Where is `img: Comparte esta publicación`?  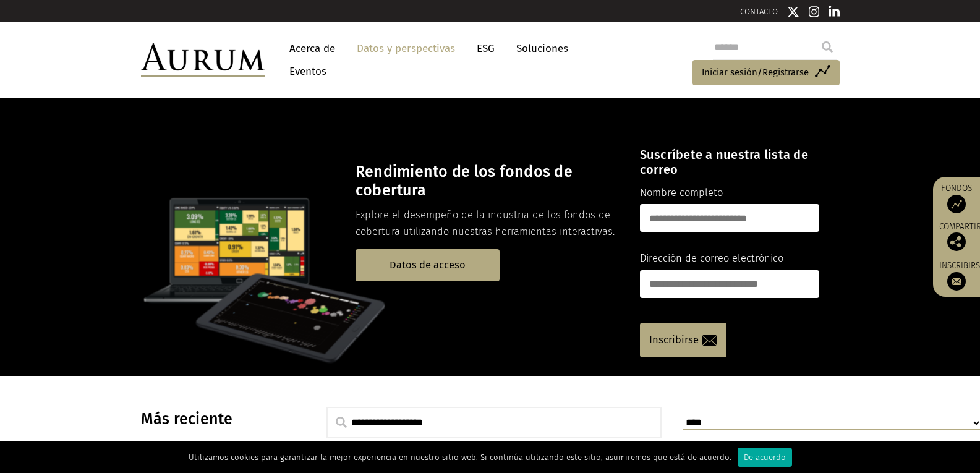 img: Comparte esta publicación is located at coordinates (957, 241).